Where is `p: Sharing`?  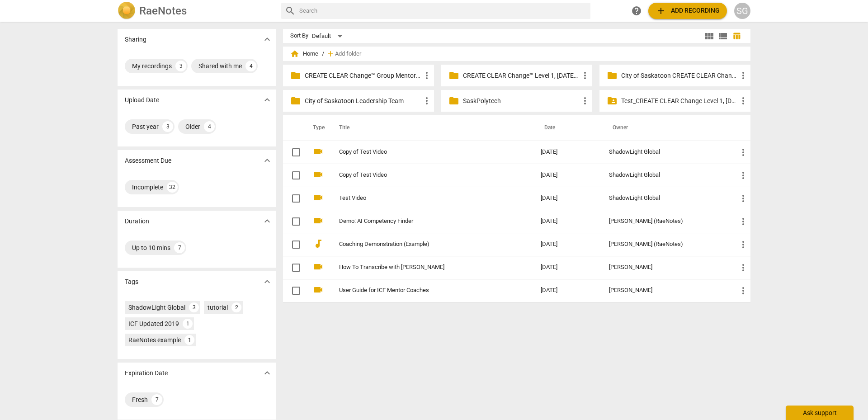
p: Sharing is located at coordinates (136, 39).